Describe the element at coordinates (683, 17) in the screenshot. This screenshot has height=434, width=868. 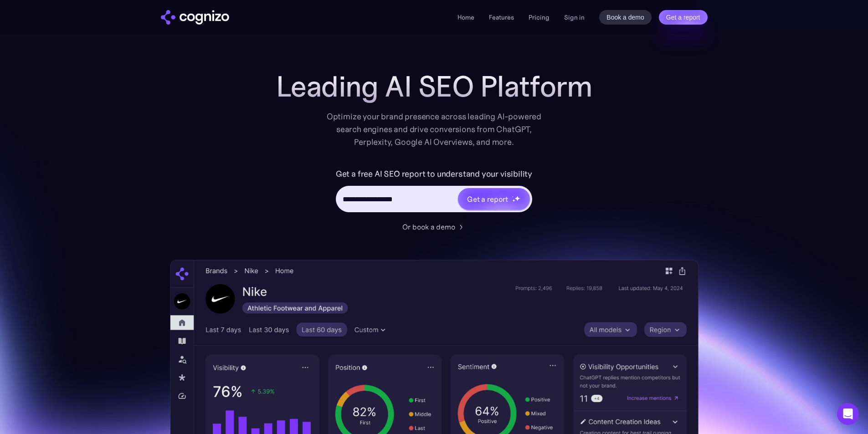
I see `a: Get a report` at that location.